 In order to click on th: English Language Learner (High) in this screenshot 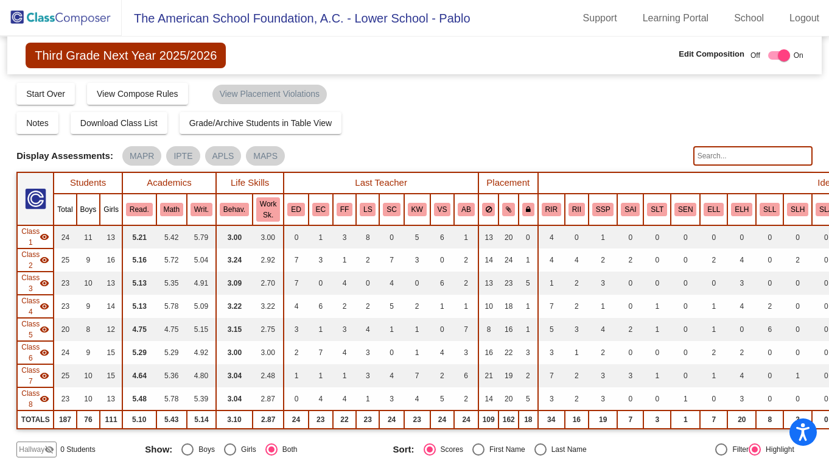, I will do `click(741, 209)`.